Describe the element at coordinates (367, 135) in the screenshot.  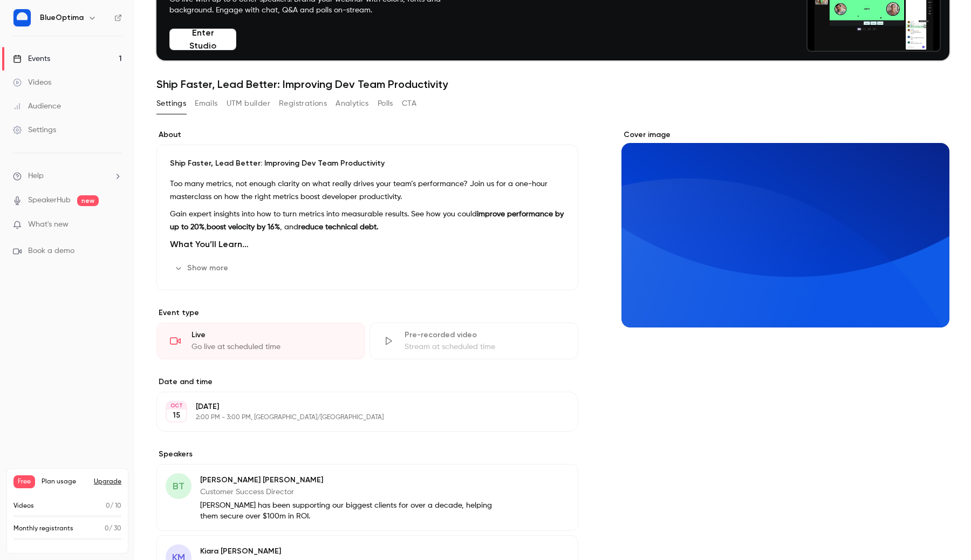
I see `label: About` at that location.